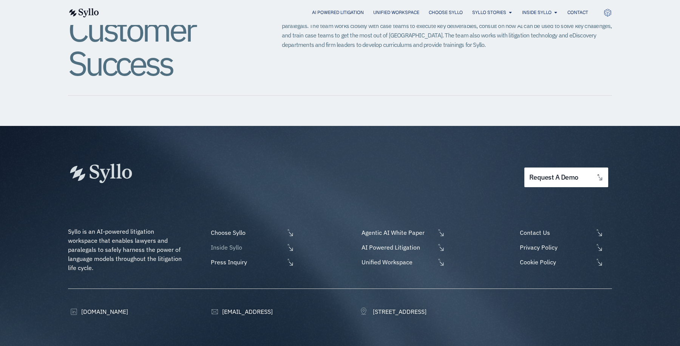 This screenshot has width=680, height=346. Describe the element at coordinates (555, 247) in the screenshot. I see `span: Privacy Policy` at that location.